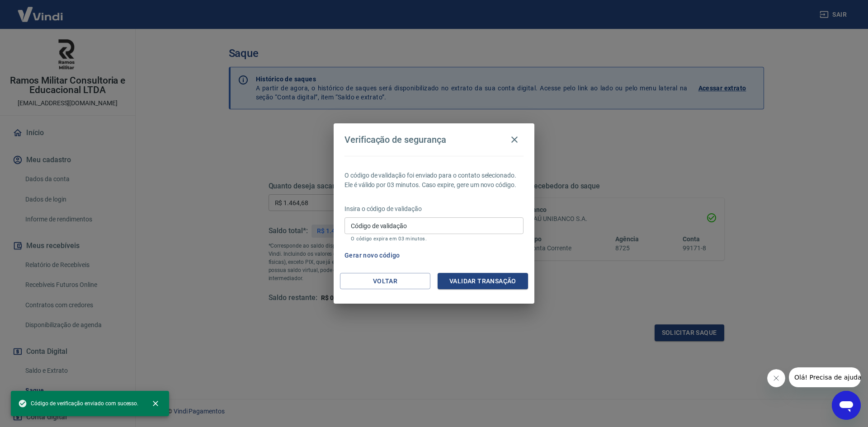  What do you see at coordinates (78, 403) in the screenshot?
I see `span: Código de verificação enviado com sucesso.` at bounding box center [78, 403].